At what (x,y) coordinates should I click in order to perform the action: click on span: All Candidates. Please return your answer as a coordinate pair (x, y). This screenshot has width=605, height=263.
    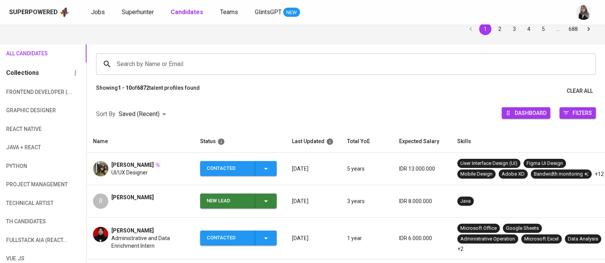
    Looking at the image, I should click on (26, 54).